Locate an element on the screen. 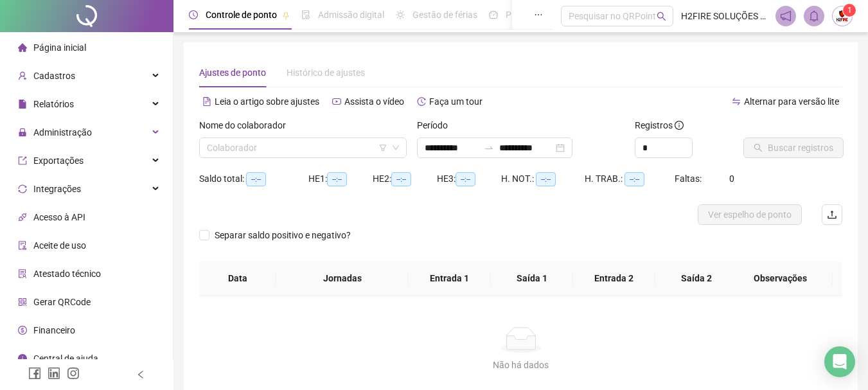 The width and height of the screenshot is (868, 390). span: lock is located at coordinates (22, 133).